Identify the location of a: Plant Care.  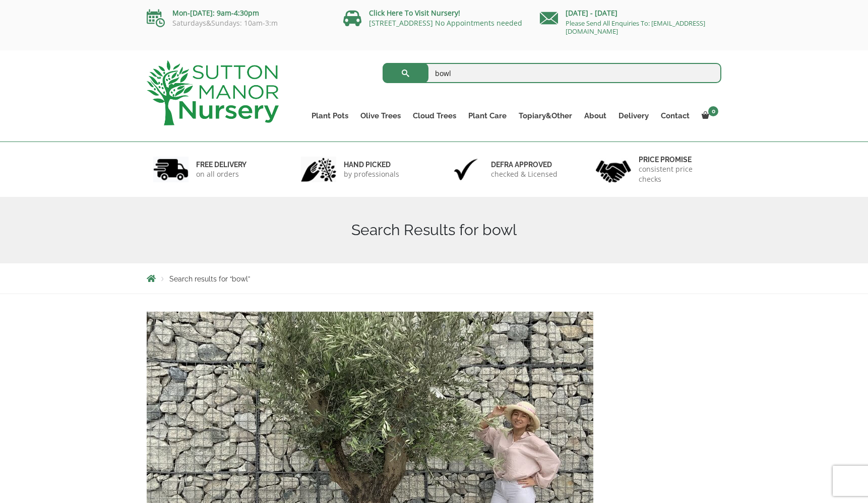
(488, 116).